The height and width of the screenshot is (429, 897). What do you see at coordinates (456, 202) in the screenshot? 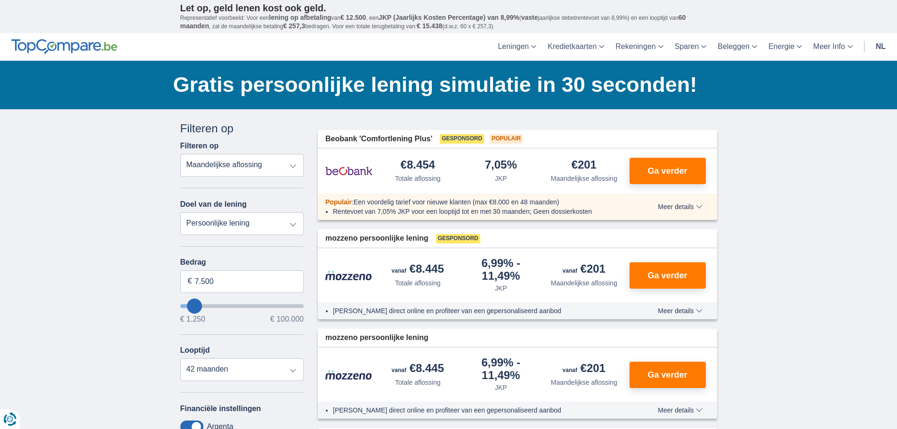
I see `span: Een voordelig tarief voor nieuwe klanten (max €8.000 en 48 maanden)` at bounding box center [456, 202].